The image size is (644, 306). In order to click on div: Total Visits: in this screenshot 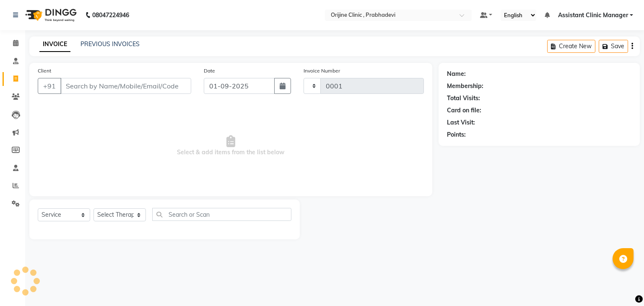, I will do `click(463, 98)`.